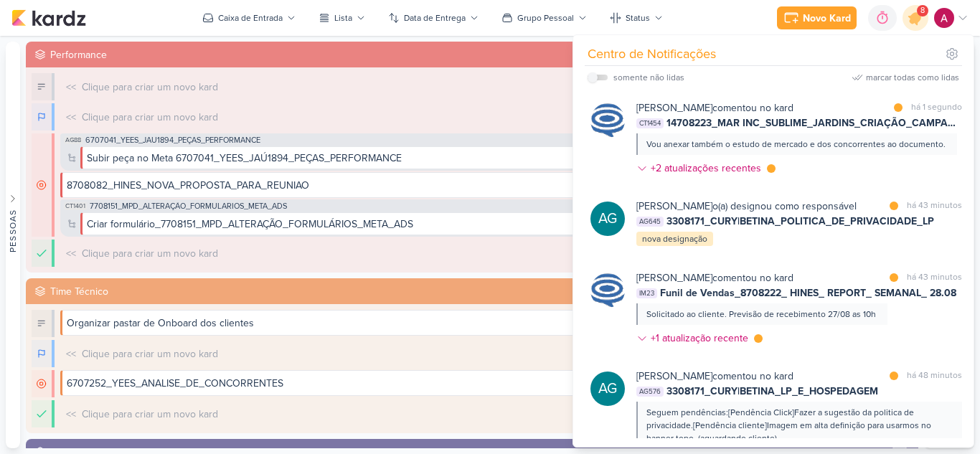  Describe the element at coordinates (188, 206) in the screenshot. I see `span: 7708151_MPD_ALTERAÇÃO_FORMULÁRIOS_META_ADS` at that location.